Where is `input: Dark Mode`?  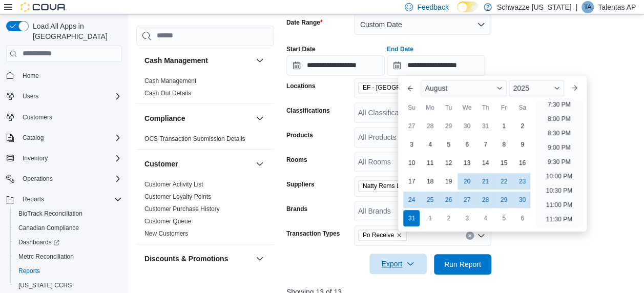 input: Dark Mode is located at coordinates (468, 7).